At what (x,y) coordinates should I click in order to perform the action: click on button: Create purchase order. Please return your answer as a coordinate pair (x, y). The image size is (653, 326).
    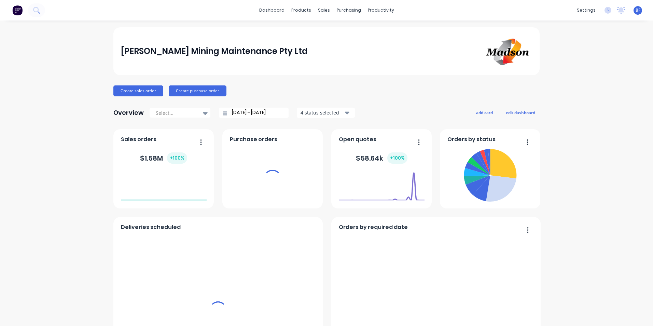
    Looking at the image, I should click on (197, 91).